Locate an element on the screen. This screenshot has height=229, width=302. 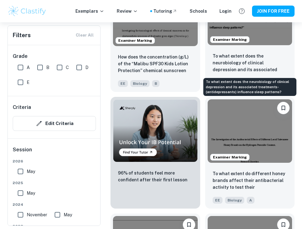
h6: Grade is located at coordinates (54, 56).